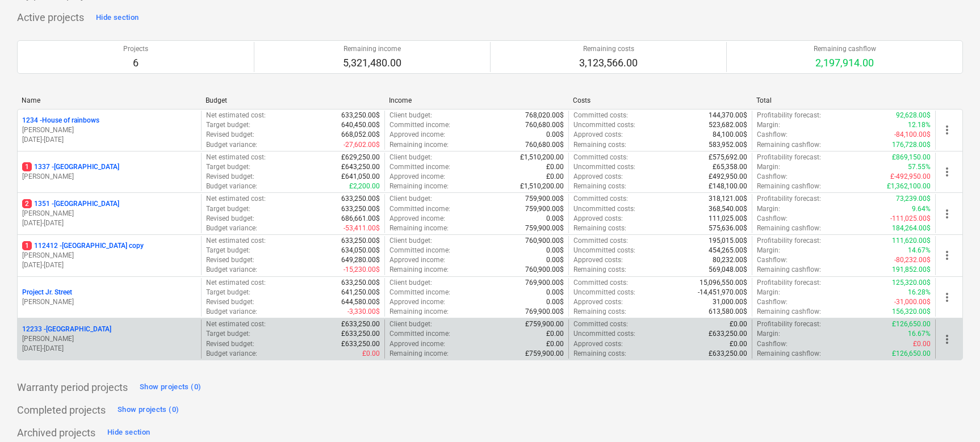 This screenshot has width=980, height=442. What do you see at coordinates (730, 260) in the screenshot?
I see `p: 80,232.00$` at bounding box center [730, 260].